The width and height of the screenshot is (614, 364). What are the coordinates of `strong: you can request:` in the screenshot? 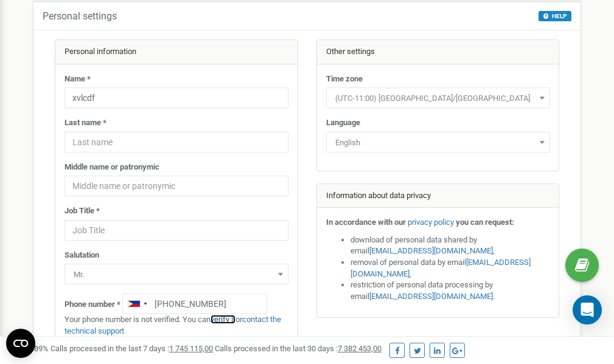 It's located at (485, 222).